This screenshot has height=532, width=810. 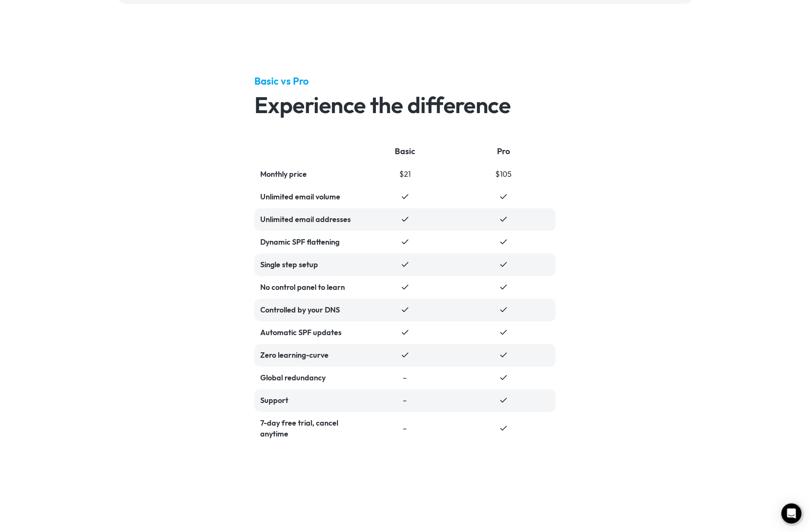 What do you see at coordinates (306, 175) in the screenshot?
I see `div: Monthly price` at bounding box center [306, 175].